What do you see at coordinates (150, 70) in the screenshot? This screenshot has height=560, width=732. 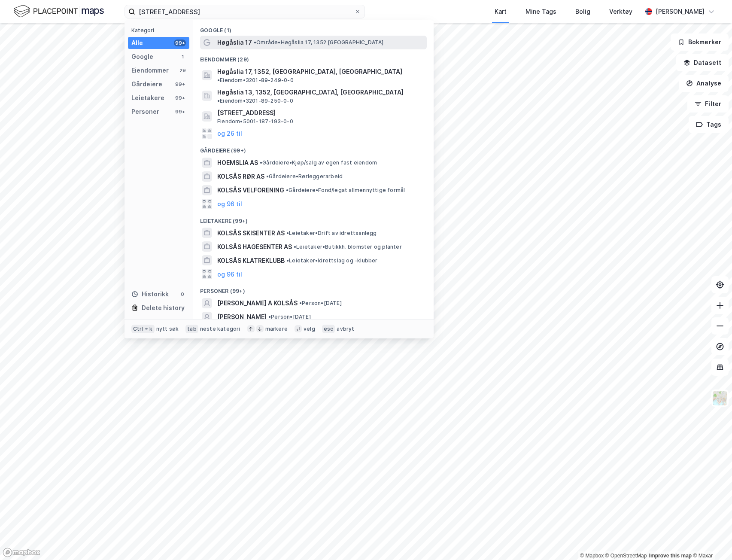 I see `div: Eiendommer` at bounding box center [150, 70].